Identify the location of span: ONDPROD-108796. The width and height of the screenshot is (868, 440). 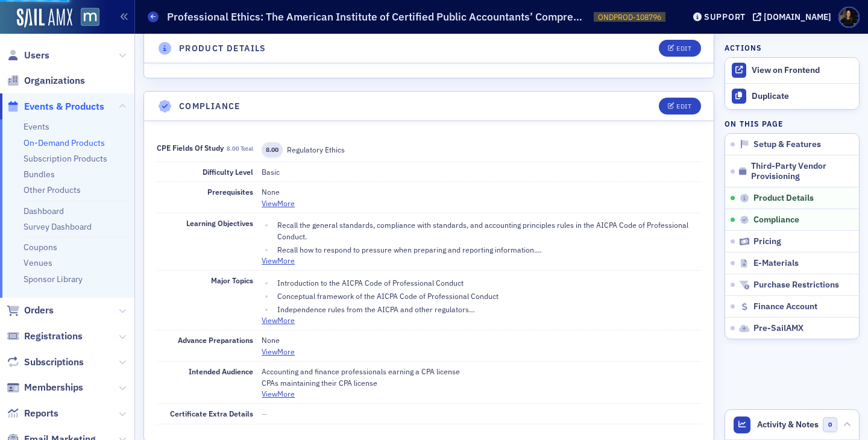
(629, 17).